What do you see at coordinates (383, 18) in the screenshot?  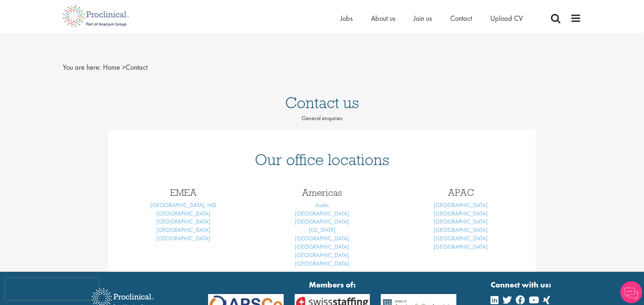 I see `a: About us` at bounding box center [383, 18].